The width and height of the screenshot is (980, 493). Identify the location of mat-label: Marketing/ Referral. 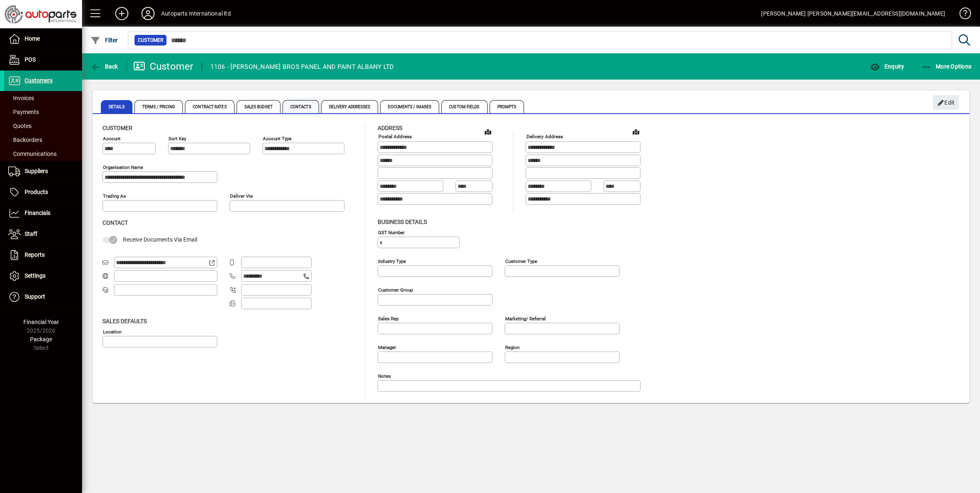
(525, 319).